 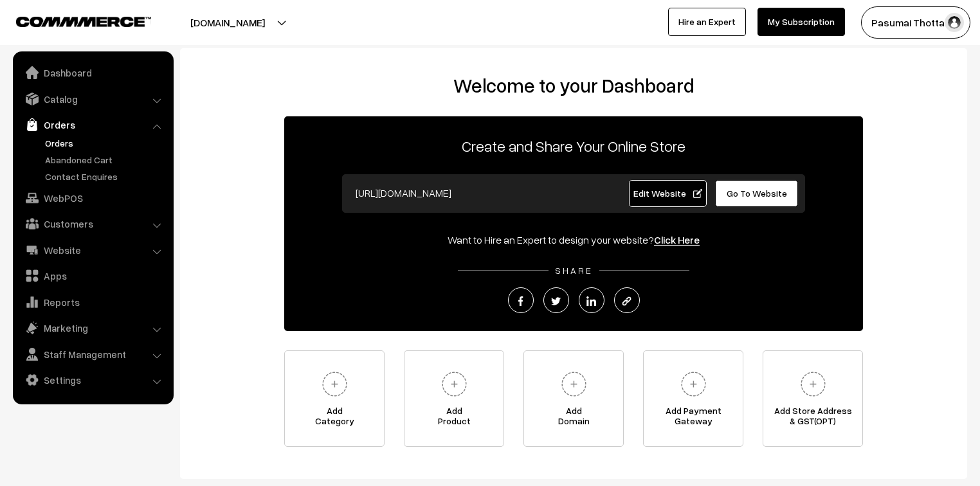 I want to click on a: Staff Management, so click(x=93, y=354).